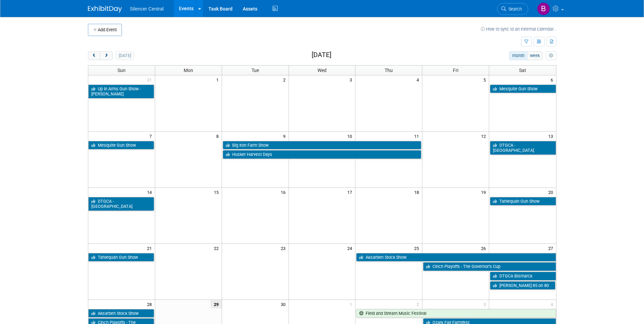 This screenshot has width=644, height=324. Describe the element at coordinates (323, 145) in the screenshot. I see `a: Big Iron Farm Show` at that location.